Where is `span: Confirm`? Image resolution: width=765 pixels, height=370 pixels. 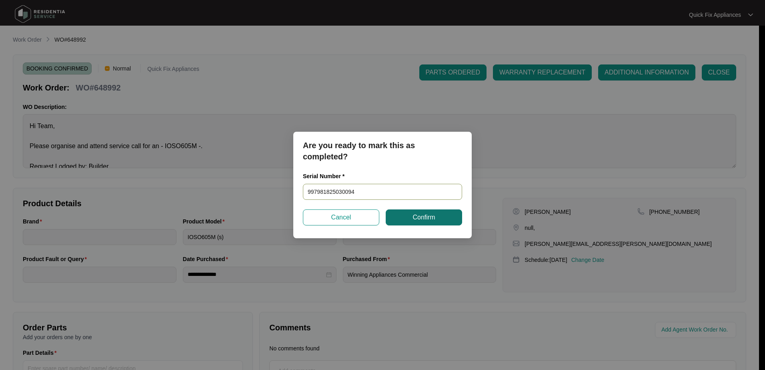
span: Confirm is located at coordinates (423, 217).